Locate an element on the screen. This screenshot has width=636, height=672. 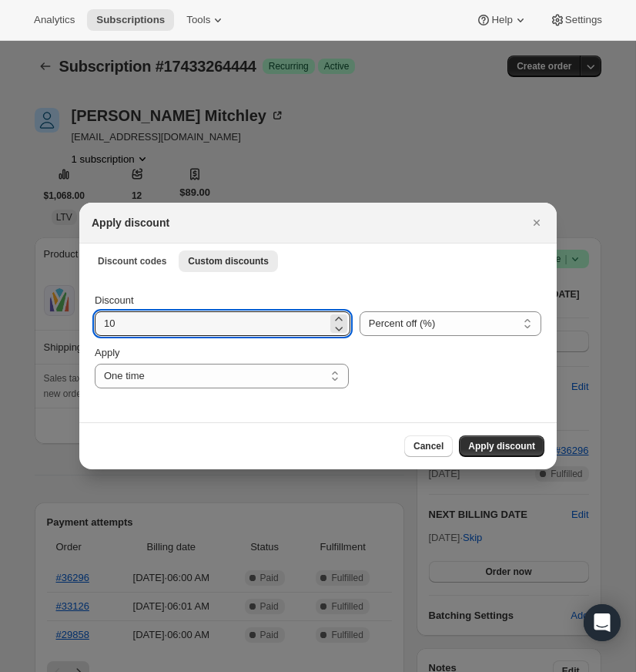
button: Subscriptions is located at coordinates (130, 20).